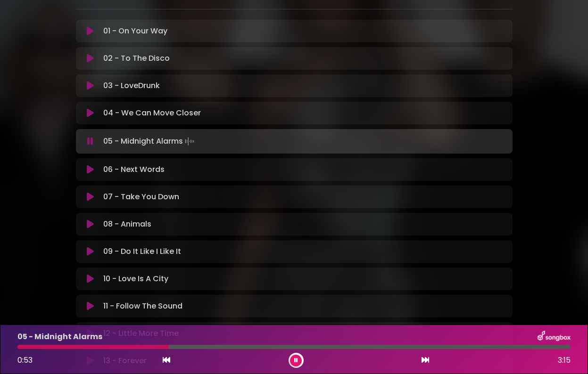  I want to click on p: 11 - Follow The Sound, so click(143, 306).